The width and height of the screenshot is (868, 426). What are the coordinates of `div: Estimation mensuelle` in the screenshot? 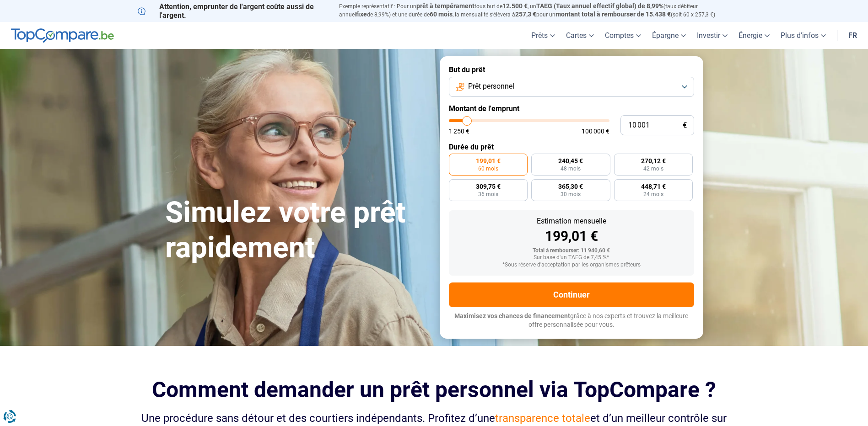 It's located at (571, 221).